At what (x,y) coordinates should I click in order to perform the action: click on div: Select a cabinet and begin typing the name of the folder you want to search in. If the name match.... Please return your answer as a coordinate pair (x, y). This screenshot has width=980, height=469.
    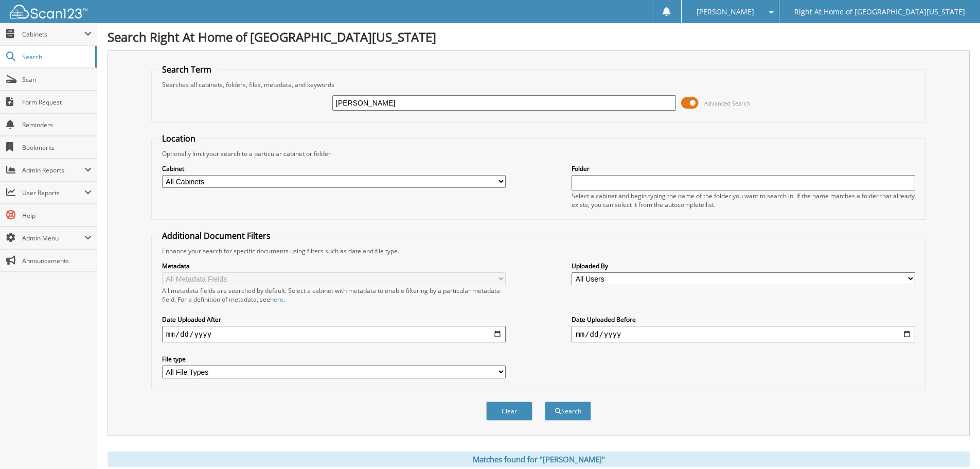
    Looking at the image, I should click on (744, 200).